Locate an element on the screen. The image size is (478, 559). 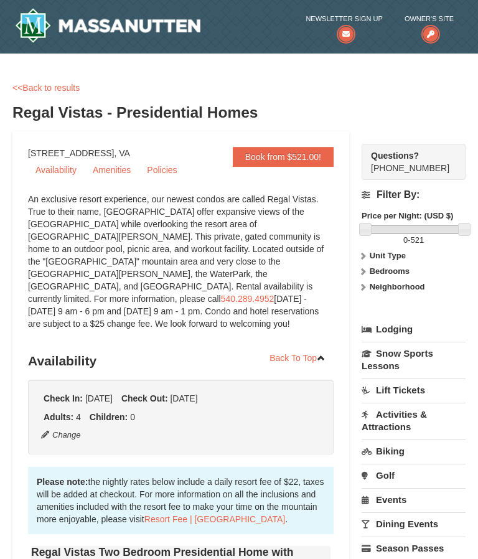
strong: Please note: is located at coordinates (62, 482).